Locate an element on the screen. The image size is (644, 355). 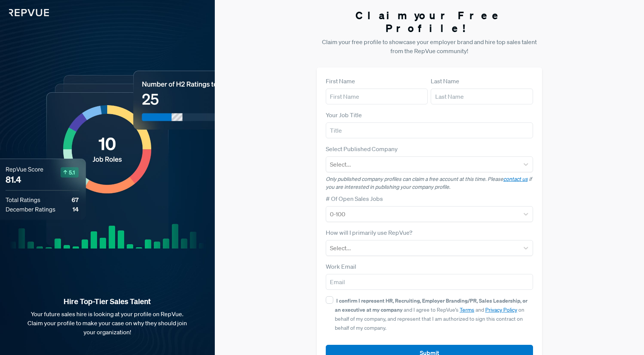
p: Claim your free profile to showcase your employer brand and hire top sales talent from the RepVue... is located at coordinates (429, 46).